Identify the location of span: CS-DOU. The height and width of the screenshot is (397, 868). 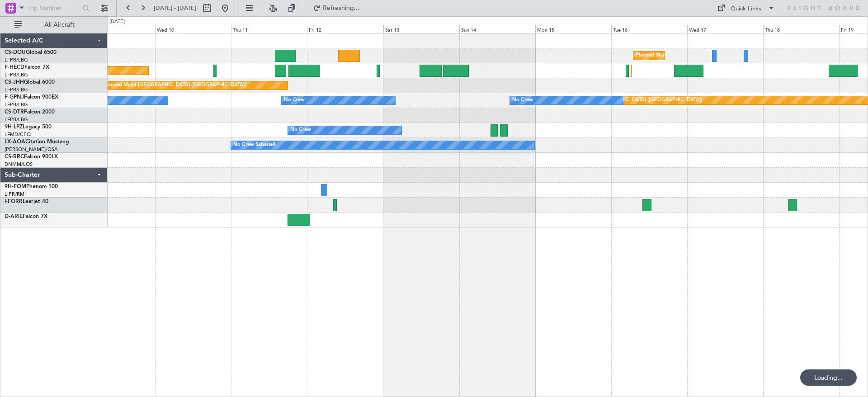
(15, 52).